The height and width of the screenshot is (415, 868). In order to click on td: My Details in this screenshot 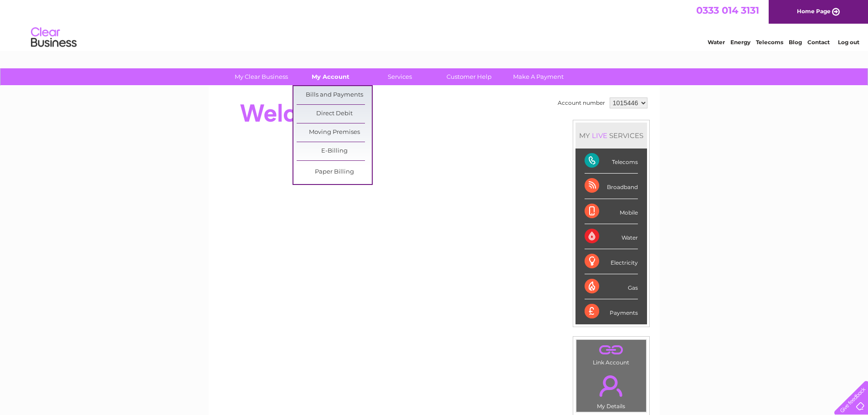, I will do `click(611, 390)`.